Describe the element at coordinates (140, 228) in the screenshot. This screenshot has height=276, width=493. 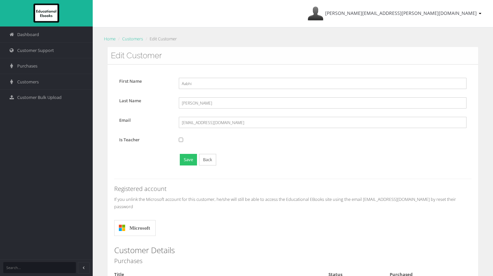
I see `span: Microsoft` at that location.